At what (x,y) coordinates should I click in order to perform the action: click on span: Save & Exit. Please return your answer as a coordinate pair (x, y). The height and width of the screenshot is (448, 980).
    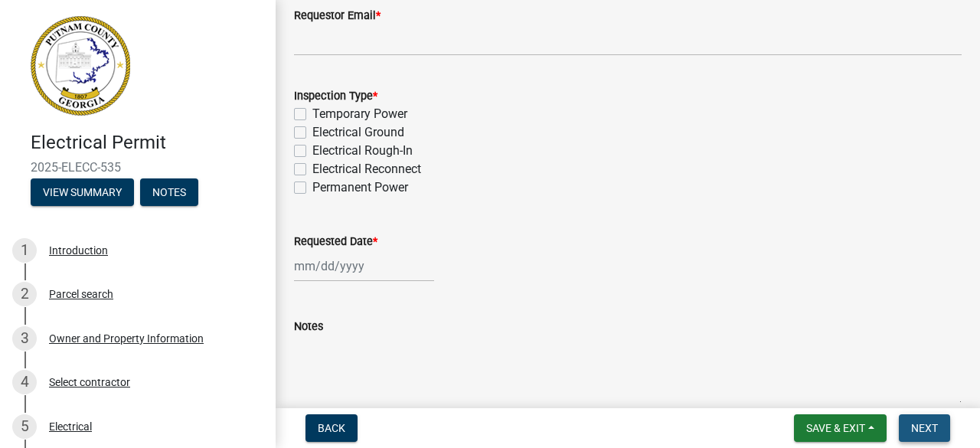
    Looking at the image, I should click on (835, 429).